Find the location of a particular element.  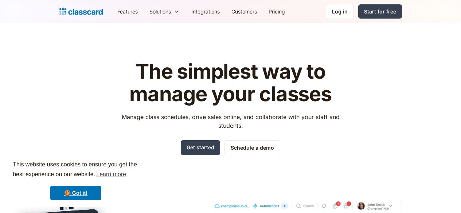

h1: The simplest way to manage your classes is located at coordinates (230, 83).